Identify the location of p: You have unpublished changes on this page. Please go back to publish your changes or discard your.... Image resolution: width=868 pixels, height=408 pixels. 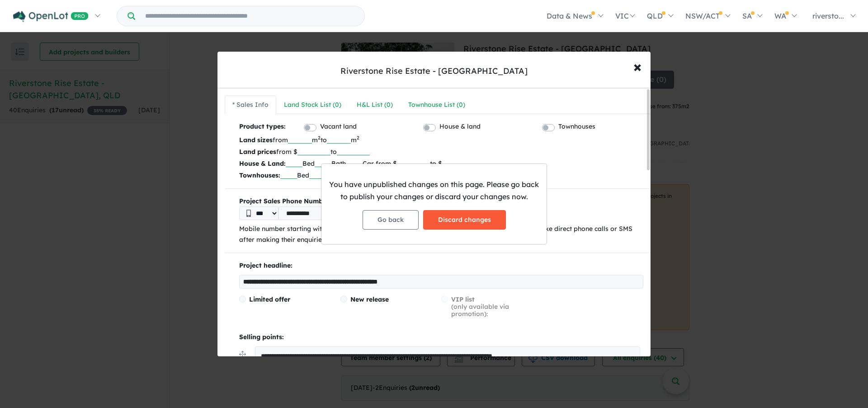
(434, 190).